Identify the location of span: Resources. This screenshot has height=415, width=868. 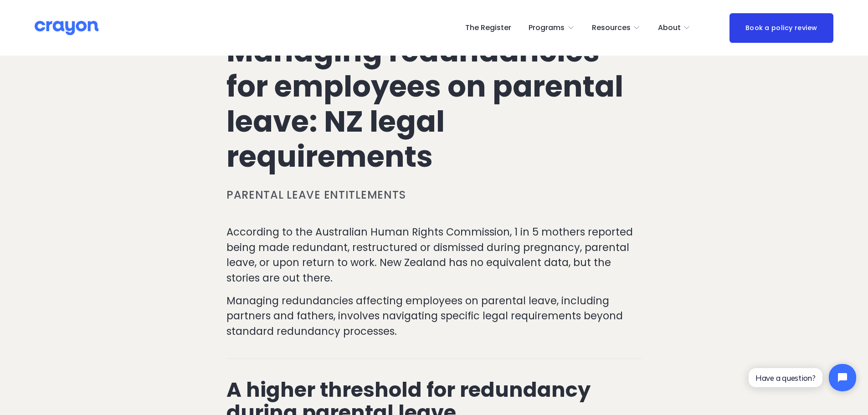
(611, 28).